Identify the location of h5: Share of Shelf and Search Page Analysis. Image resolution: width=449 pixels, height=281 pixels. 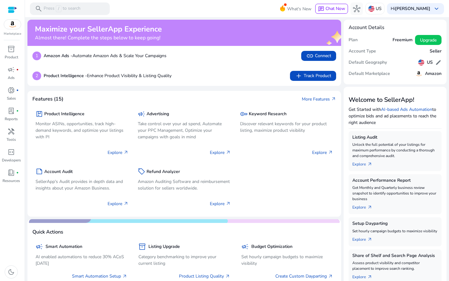
(395, 255).